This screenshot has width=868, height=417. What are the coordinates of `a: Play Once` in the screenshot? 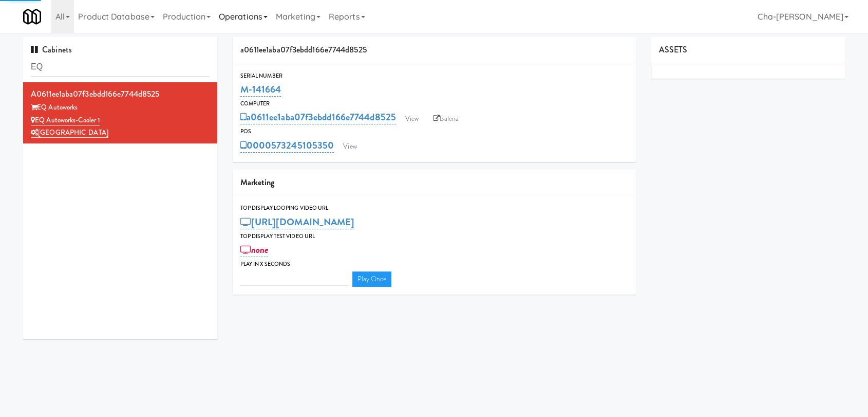 It's located at (372, 279).